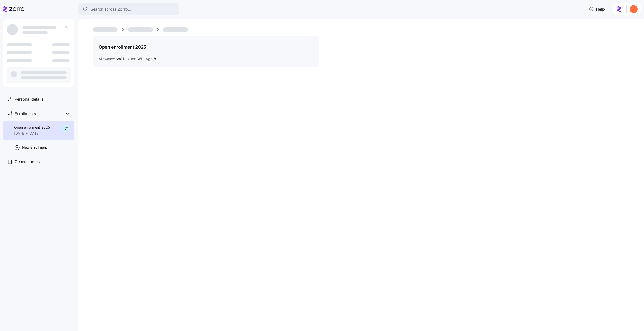  What do you see at coordinates (29, 99) in the screenshot?
I see `span: Personal details` at bounding box center [29, 99].